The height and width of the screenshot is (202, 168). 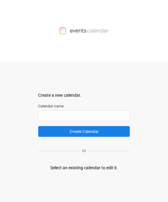 What do you see at coordinates (84, 31) in the screenshot?
I see `img: Events Calendar` at bounding box center [84, 31].